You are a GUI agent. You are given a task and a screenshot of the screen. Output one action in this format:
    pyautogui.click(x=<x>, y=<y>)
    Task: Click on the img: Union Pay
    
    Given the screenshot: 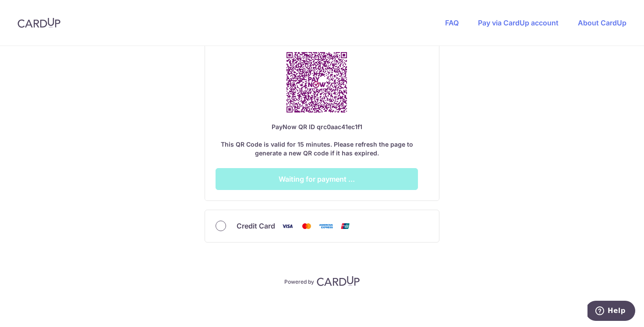 What is the action you would take?
    pyautogui.click(x=345, y=226)
    